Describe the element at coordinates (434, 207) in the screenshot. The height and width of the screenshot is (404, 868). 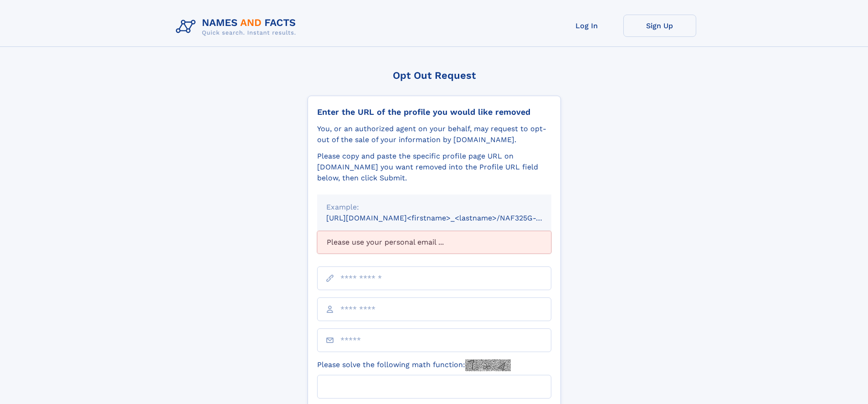
I see `div: Example:` at that location.